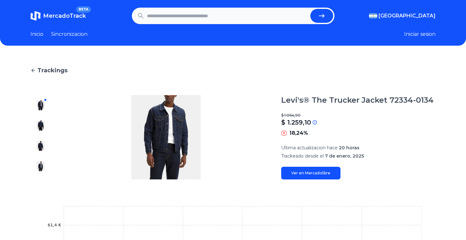 This screenshot has height=240, width=466. What do you see at coordinates (55, 225) in the screenshot?
I see `tspan: $1,4 K` at bounding box center [55, 225].